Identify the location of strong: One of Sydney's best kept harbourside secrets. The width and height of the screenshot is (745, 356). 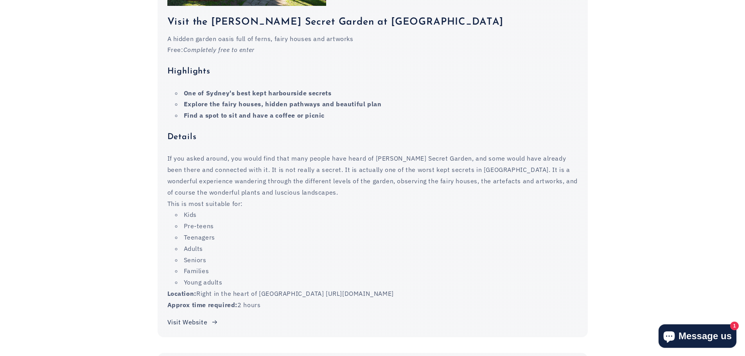
(258, 93).